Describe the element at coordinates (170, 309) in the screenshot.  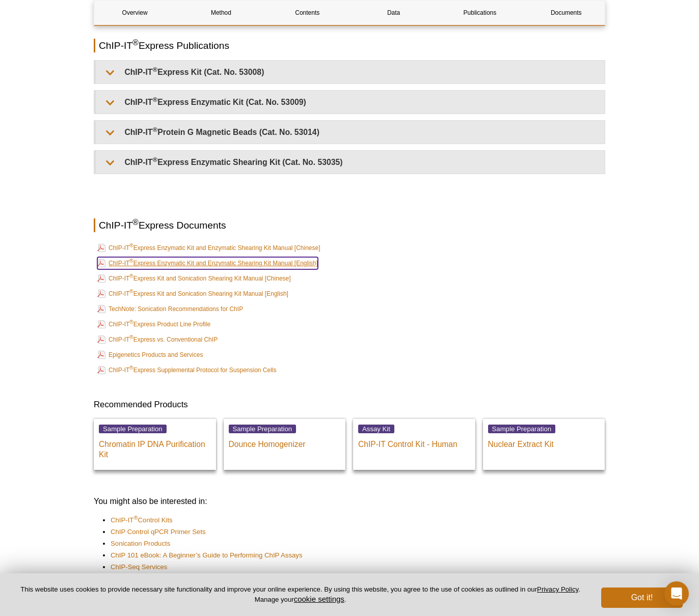
I see `a: TechNote: Sonication Recommendations for ChIP` at that location.